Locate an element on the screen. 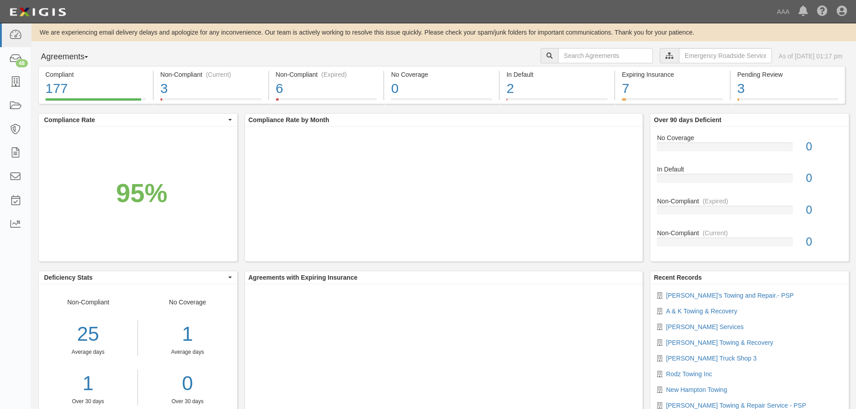 The height and width of the screenshot is (409, 856). i: Help Center - Complianz is located at coordinates (822, 12).